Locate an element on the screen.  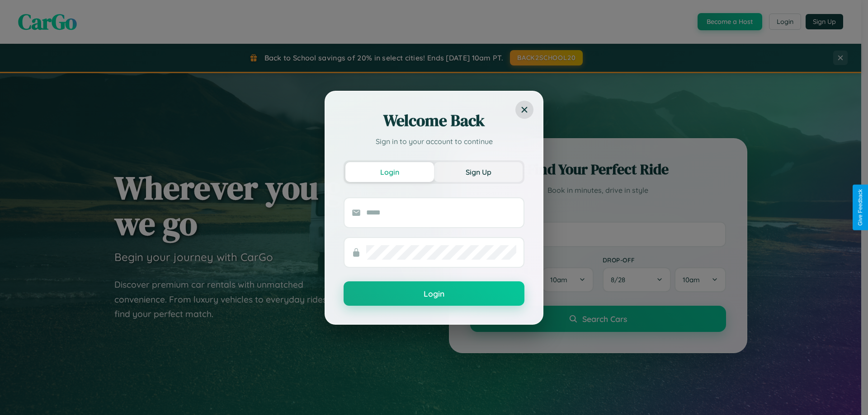
button: Sign Up is located at coordinates (478, 172).